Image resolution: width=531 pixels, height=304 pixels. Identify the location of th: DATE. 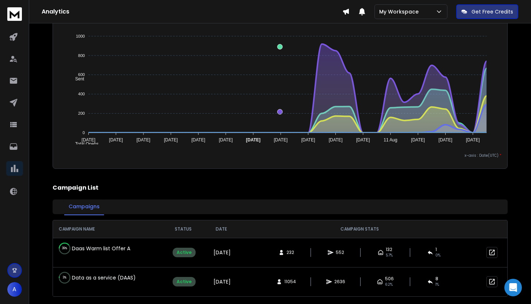
(222, 229).